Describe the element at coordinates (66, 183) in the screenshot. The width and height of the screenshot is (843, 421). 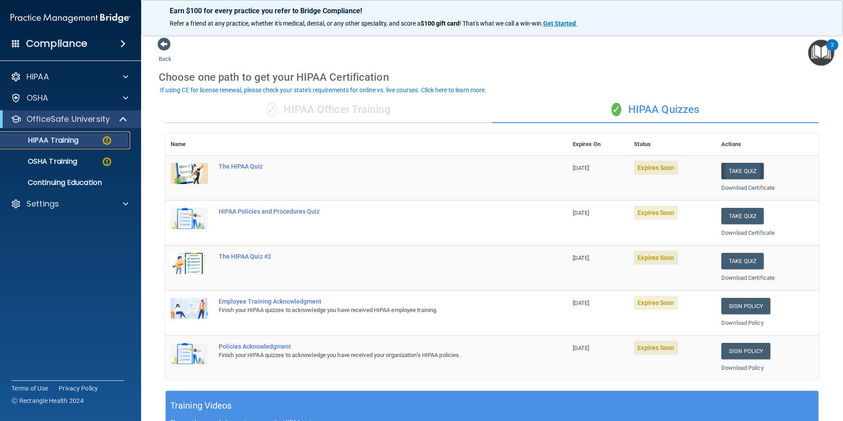
I see `p: Continuing Education` at that location.